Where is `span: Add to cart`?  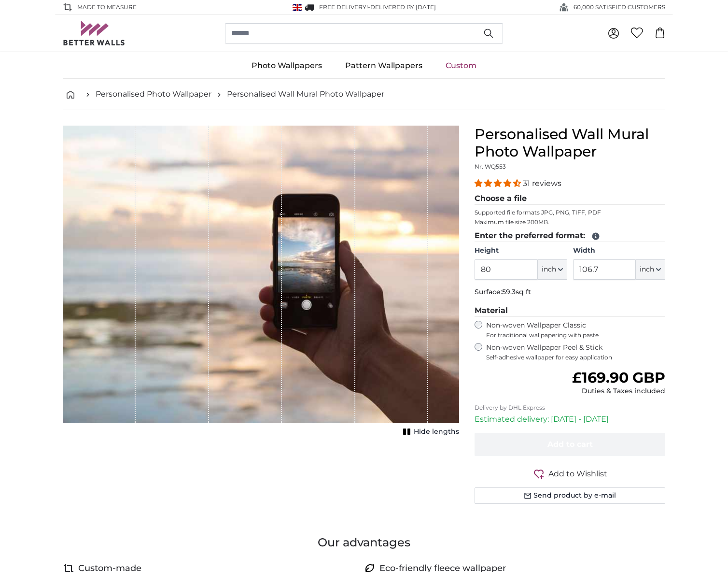 span: Add to cart is located at coordinates (571, 444).